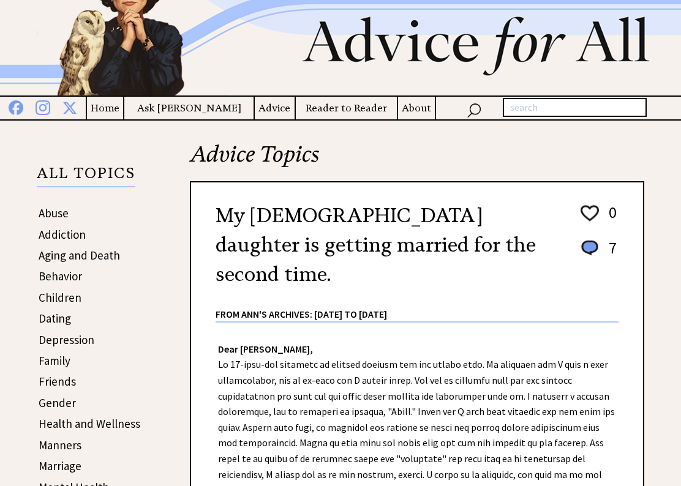 The width and height of the screenshot is (681, 486). What do you see at coordinates (575, 108) in the screenshot?
I see `input: search` at bounding box center [575, 108].